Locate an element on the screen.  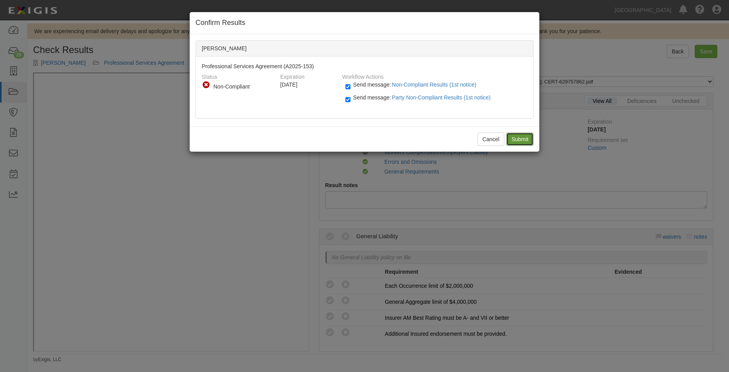
input: Send message:Non-Compliant Results (1st notice) is located at coordinates (348, 86).